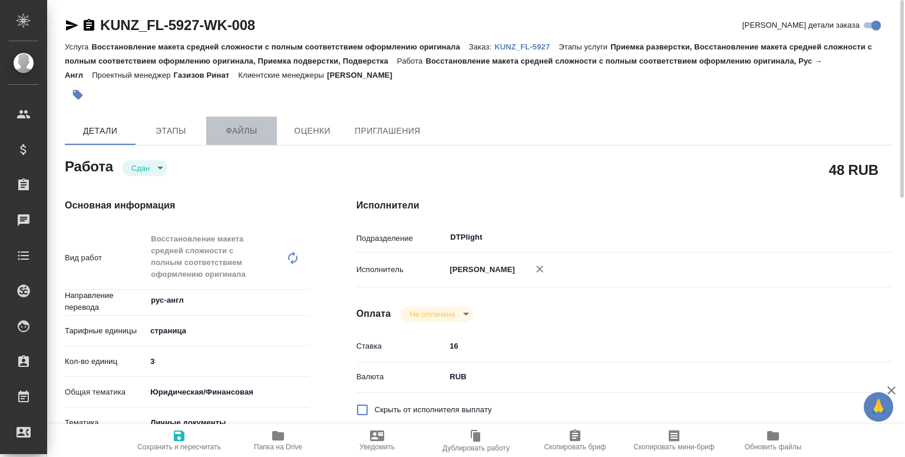 The image size is (905, 457). What do you see at coordinates (401, 377) in the screenshot?
I see `p: Валюта` at bounding box center [401, 377].